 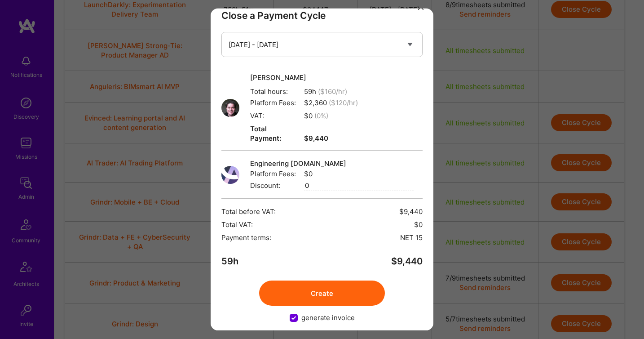 What do you see at coordinates (411, 211) in the screenshot?
I see `span: $9,440` at bounding box center [411, 211].